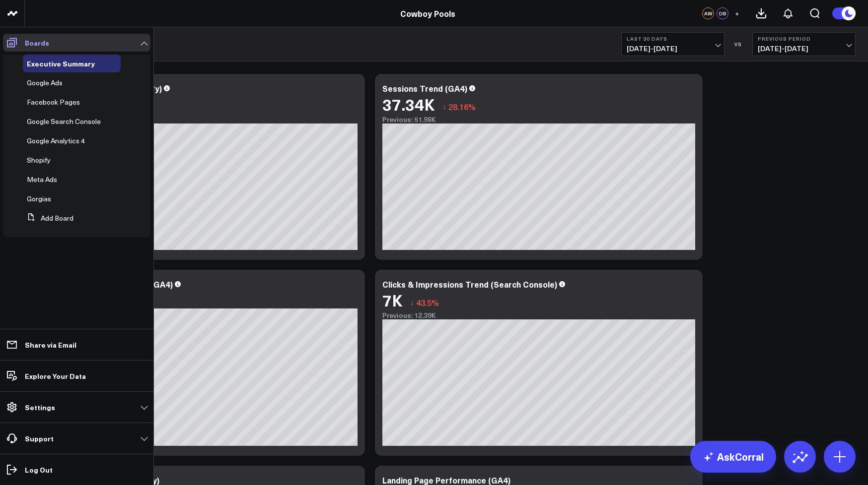 This screenshot has width=868, height=485. I want to click on span: Google Search Console, so click(64, 121).